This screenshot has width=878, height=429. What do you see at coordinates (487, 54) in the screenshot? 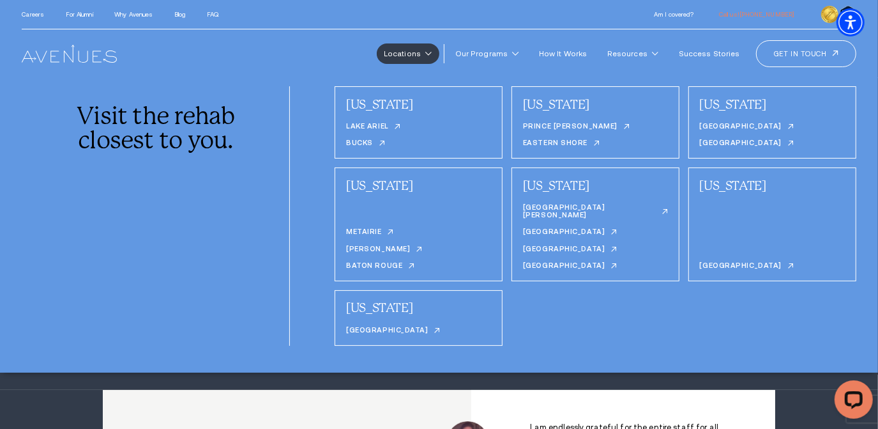
I see `a: Our Programs` at bounding box center [487, 54].